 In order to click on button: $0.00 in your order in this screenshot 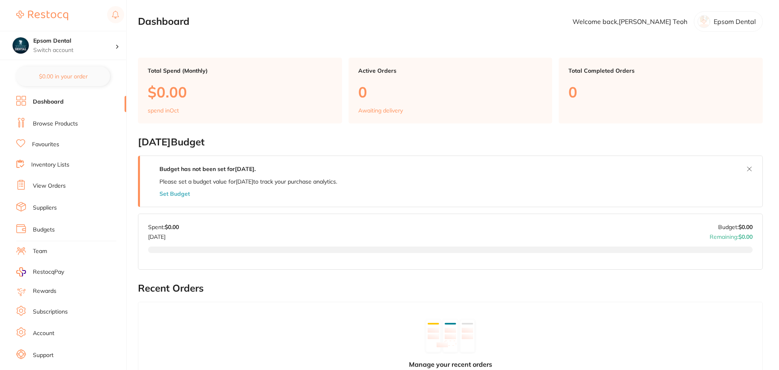, I will do `click(63, 76)`.